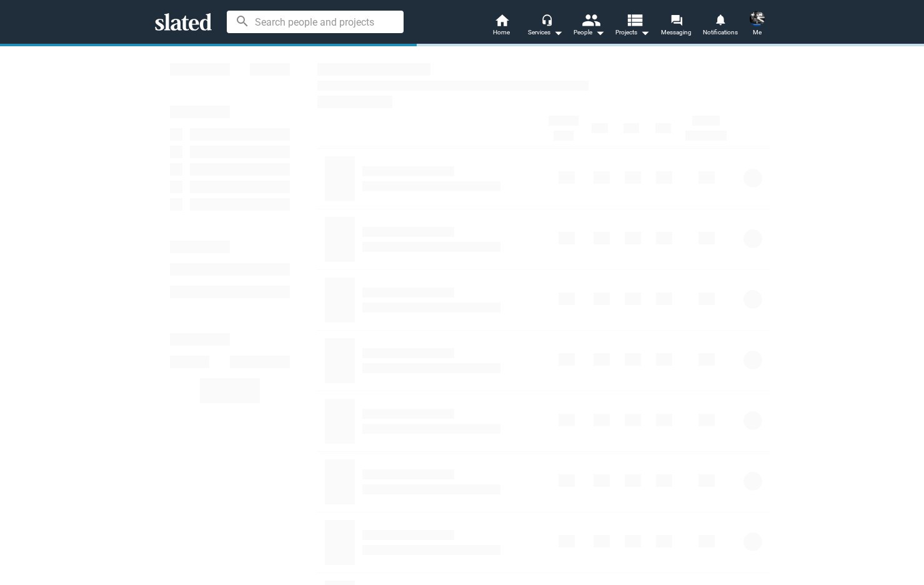 This screenshot has height=585, width=924. Describe the element at coordinates (502, 20) in the screenshot. I see `mat-icon: home` at that location.